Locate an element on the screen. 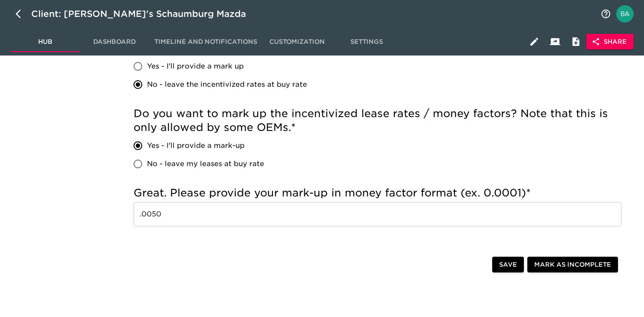 The image size is (644, 317). span: Settings is located at coordinates (366, 42).